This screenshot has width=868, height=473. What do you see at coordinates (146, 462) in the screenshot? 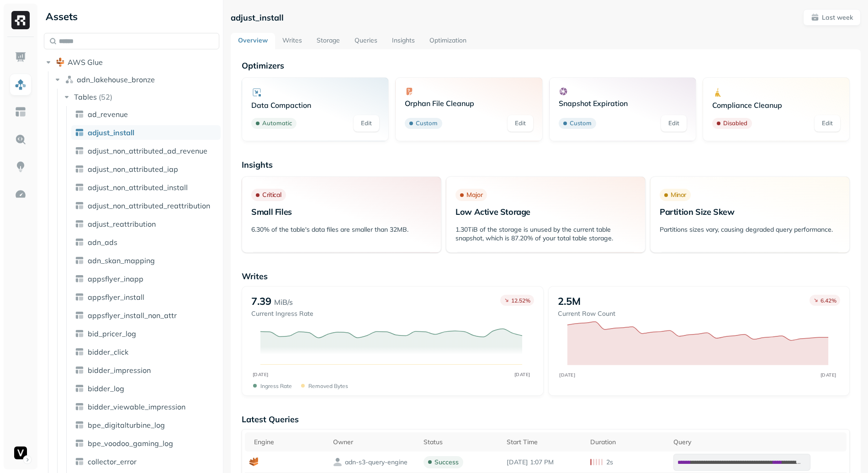
I see `a: collector_error` at bounding box center [146, 462].